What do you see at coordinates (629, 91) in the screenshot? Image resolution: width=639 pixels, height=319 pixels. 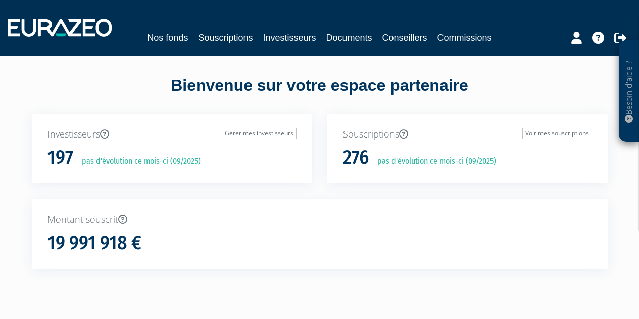 I see `p: Besoin d'aide ?` at bounding box center [629, 91].